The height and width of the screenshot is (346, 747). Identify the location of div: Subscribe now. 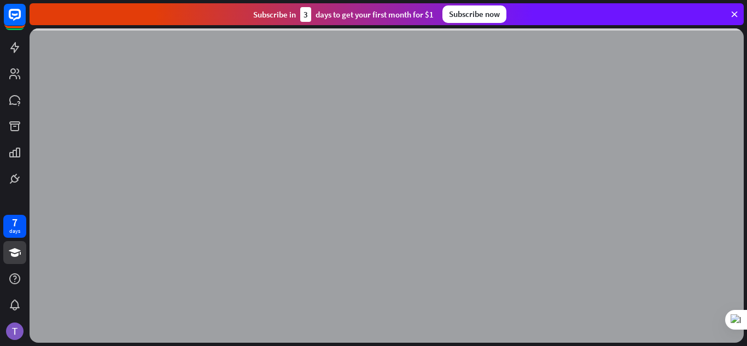
(474, 14).